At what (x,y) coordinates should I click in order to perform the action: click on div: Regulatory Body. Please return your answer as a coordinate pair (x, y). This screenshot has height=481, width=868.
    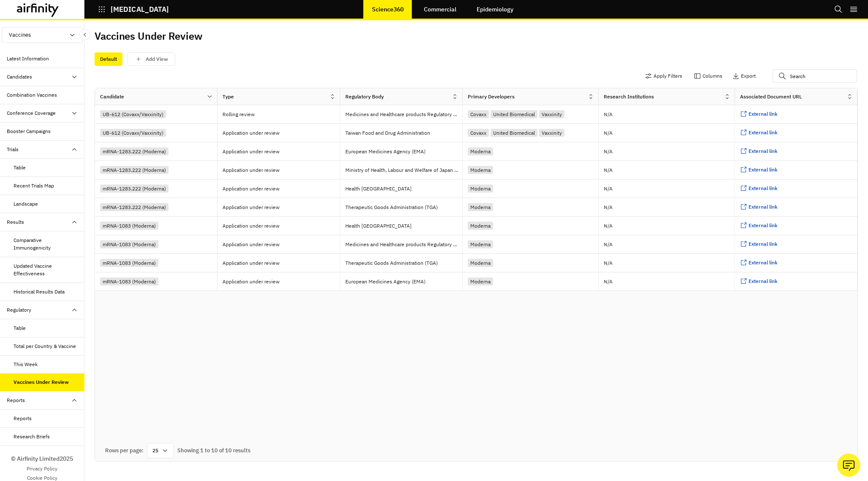
    Looking at the image, I should click on (364, 96).